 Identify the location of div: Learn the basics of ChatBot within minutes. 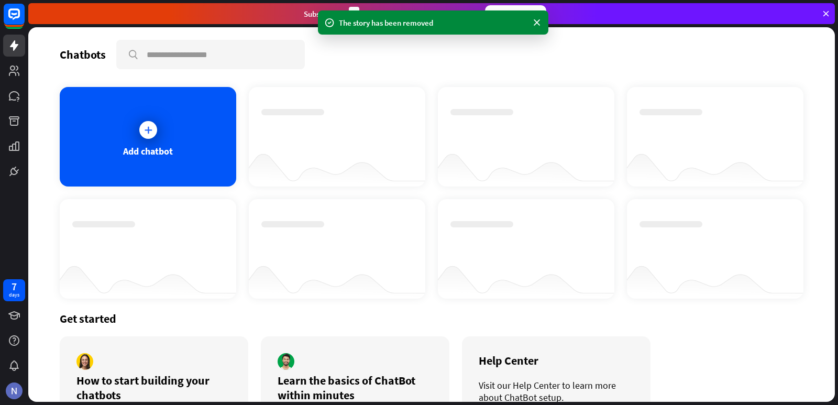
(355, 387).